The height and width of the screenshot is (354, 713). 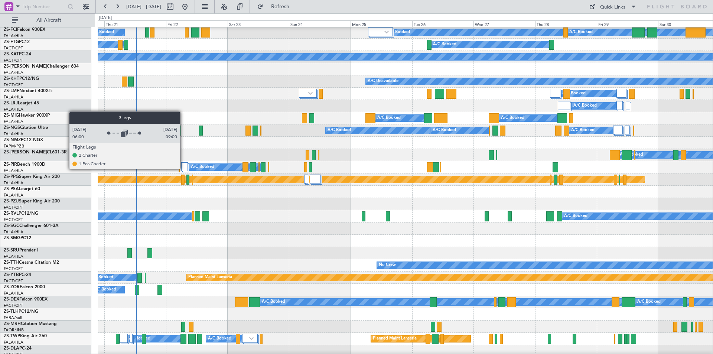 I want to click on div: A/C Unavailable, so click(x=383, y=81).